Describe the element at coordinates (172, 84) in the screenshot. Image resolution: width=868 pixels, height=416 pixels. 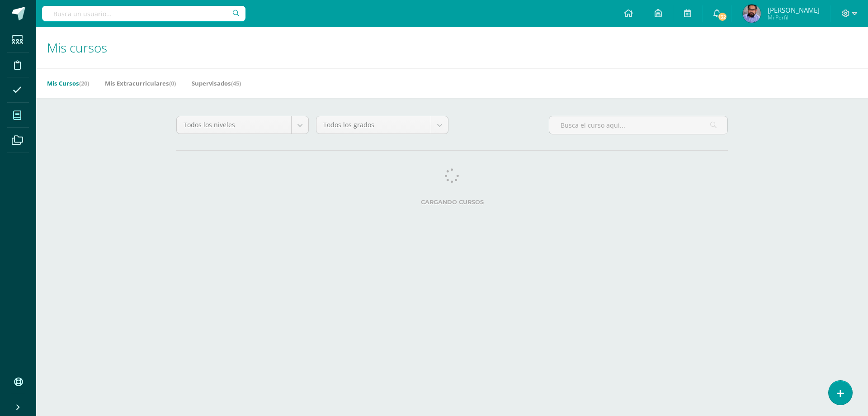
I see `span: (0)` at that location.